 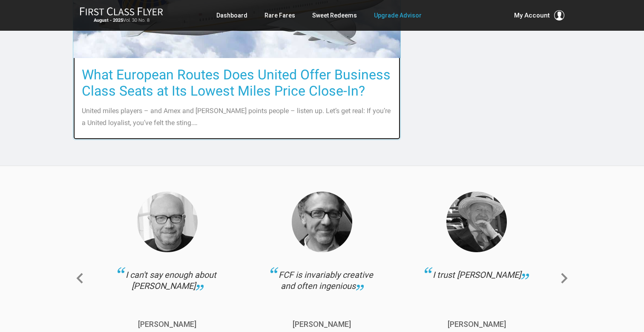 I want to click on a: Rare Fares, so click(x=280, y=15).